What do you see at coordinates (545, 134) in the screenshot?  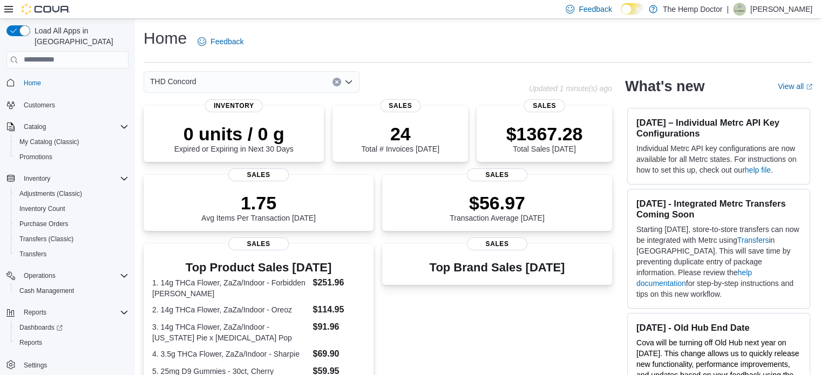 I see `p: $1367.28` at bounding box center [545, 134].